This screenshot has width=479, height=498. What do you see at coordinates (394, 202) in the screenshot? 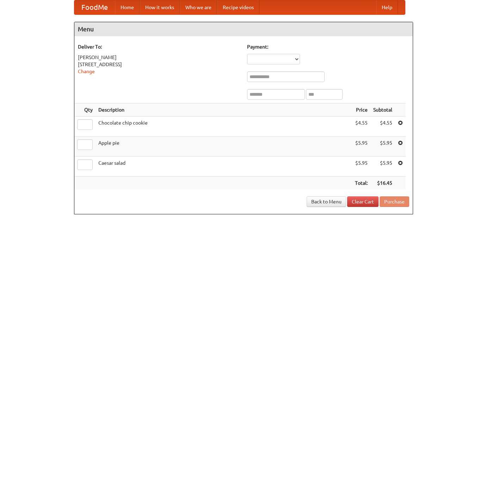
I see `button: Purchase` at bounding box center [394, 202].